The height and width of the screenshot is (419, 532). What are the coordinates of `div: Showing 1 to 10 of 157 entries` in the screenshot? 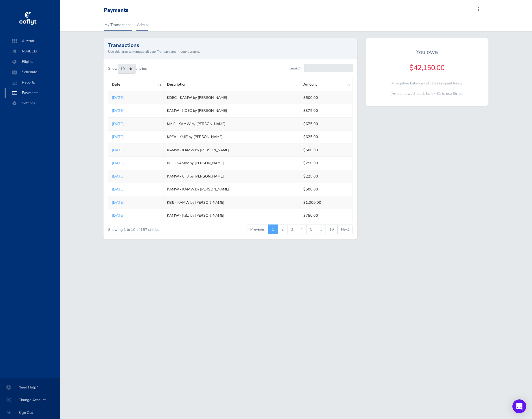 It's located at (157, 228).